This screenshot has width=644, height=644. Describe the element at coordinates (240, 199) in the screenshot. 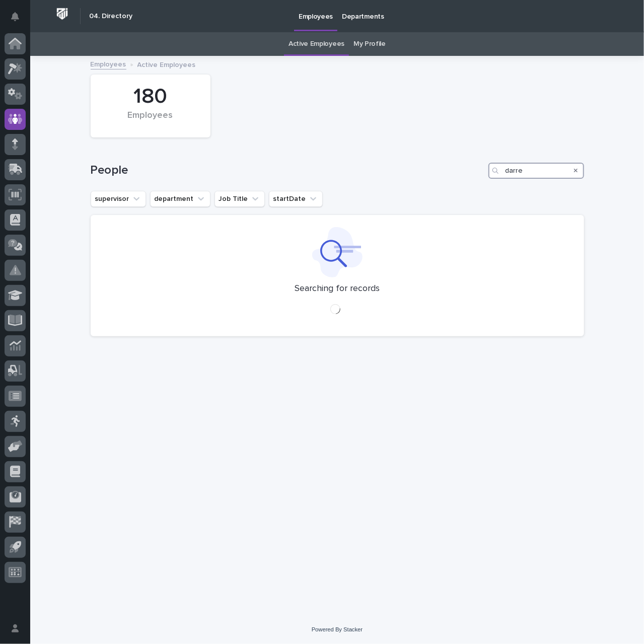

I see `button: Job Title` at that location.